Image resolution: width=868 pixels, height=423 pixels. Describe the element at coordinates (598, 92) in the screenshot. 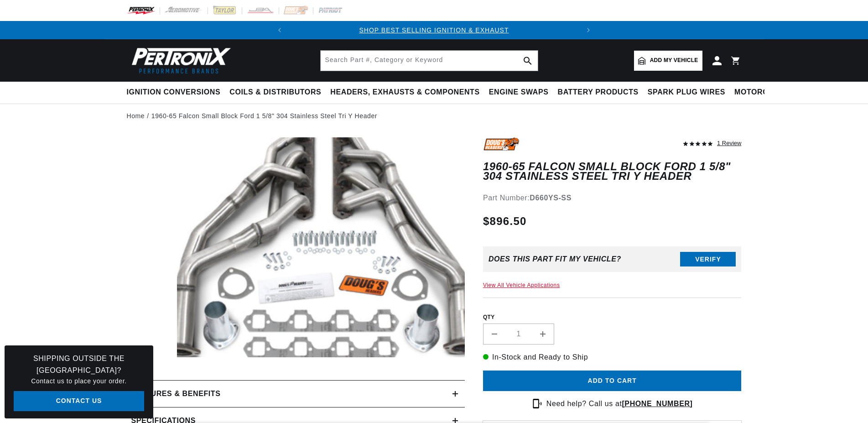

I see `span: Battery Products` at that location.